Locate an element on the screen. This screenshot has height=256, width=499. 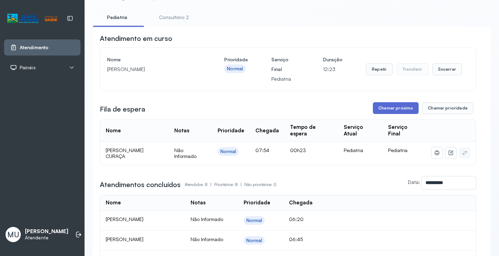
h4: Duração is located at coordinates (333, 60).